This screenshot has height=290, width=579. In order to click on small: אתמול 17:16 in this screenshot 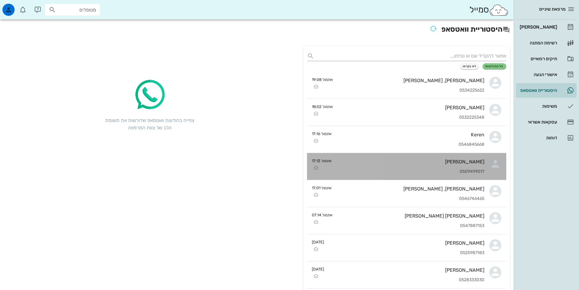, I will do `click(321, 134)`.